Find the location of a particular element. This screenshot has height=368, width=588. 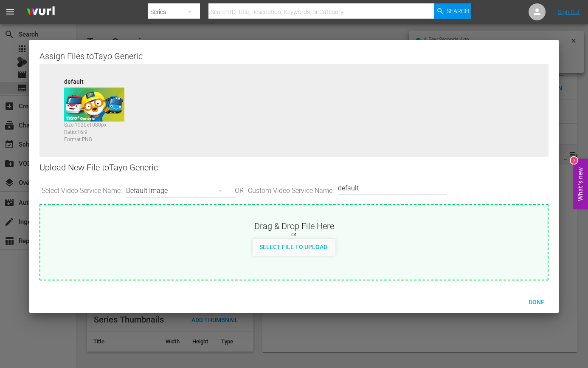

div: Size: 1920 x 1080 px Ratio: 16:9 Format: PNG is located at coordinates (98, 130).